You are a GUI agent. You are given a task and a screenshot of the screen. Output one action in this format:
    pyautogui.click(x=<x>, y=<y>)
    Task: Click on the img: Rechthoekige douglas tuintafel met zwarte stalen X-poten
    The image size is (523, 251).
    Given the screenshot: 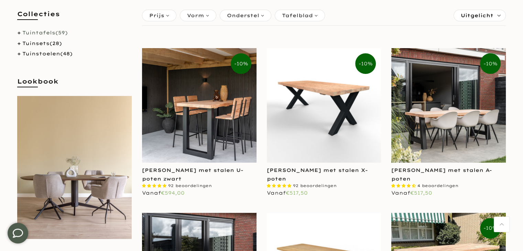 What is the action you would take?
    pyautogui.click(x=324, y=105)
    